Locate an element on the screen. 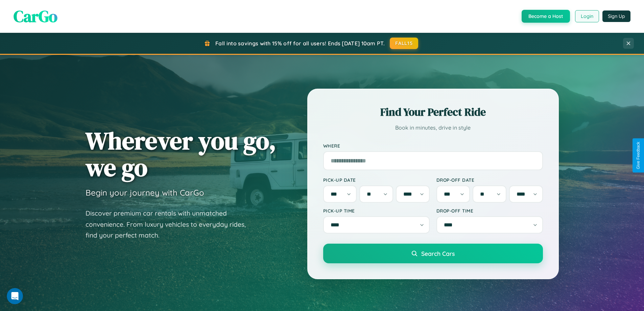 This screenshot has height=311, width=644. label: Pick-up Time is located at coordinates (376, 211).